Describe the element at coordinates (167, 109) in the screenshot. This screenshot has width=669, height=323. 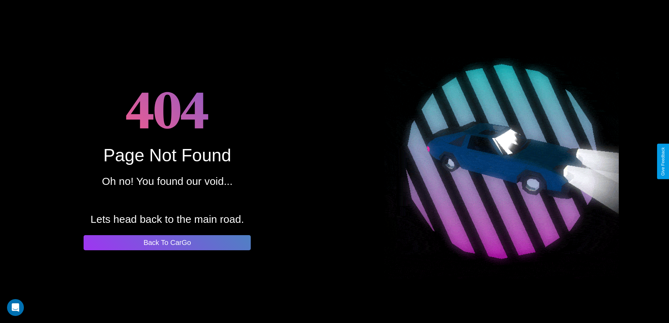
I see `h1: 404` at that location.